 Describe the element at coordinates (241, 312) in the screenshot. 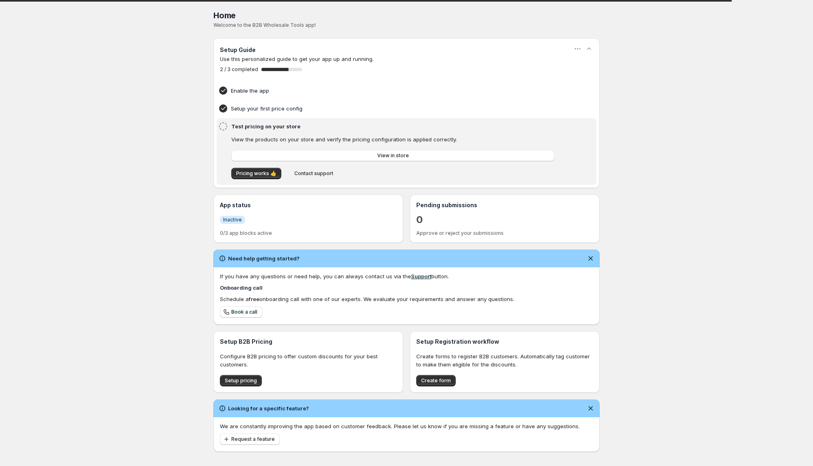

I see `a: Book a call` at that location.